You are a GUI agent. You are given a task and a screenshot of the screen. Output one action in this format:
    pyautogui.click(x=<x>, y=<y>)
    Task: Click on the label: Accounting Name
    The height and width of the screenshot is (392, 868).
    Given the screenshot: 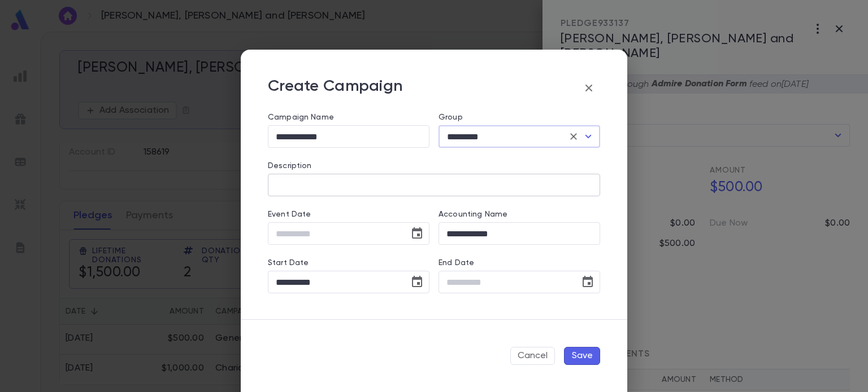 What is the action you would take?
    pyautogui.click(x=474, y=215)
    